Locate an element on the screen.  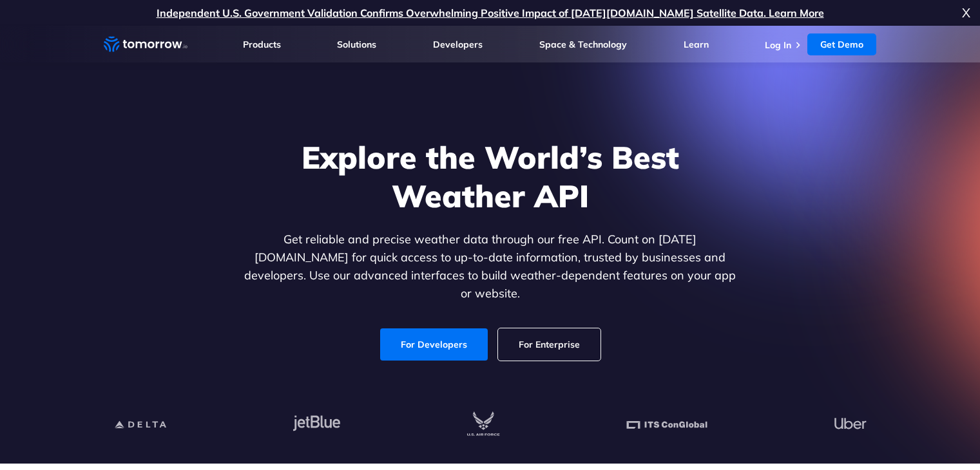
a: Products is located at coordinates (261, 44).